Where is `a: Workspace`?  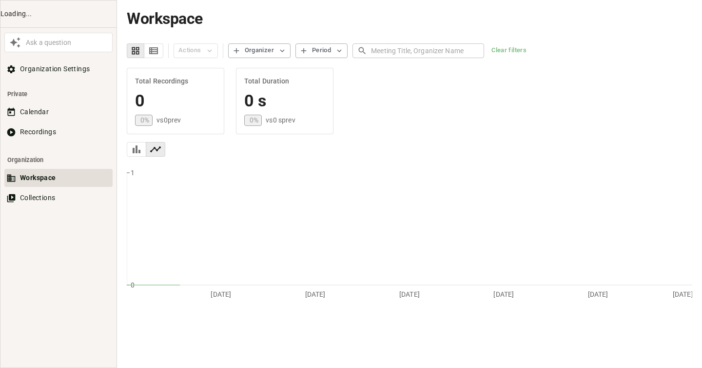
a: Workspace is located at coordinates (58, 177).